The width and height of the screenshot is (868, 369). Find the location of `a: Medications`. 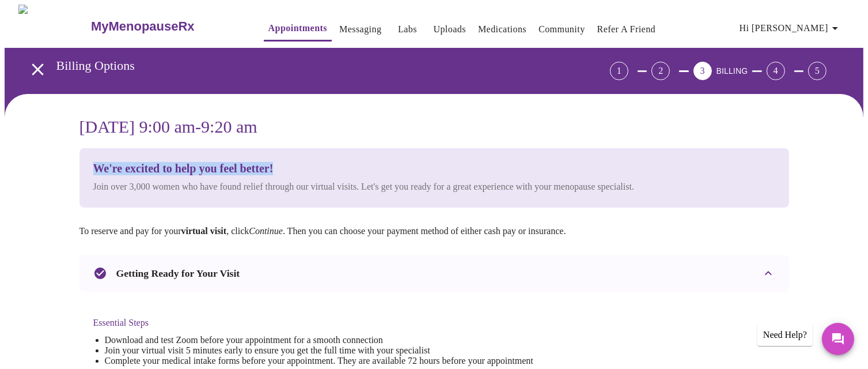

a: Medications is located at coordinates (502, 30).